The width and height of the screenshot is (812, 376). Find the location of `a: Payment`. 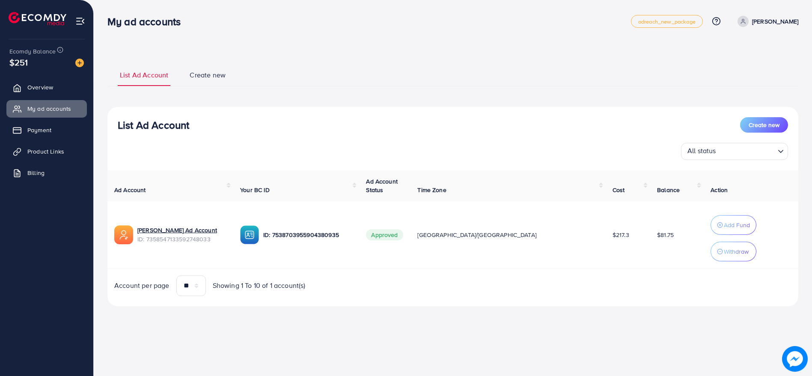

a: Payment is located at coordinates (47, 130).